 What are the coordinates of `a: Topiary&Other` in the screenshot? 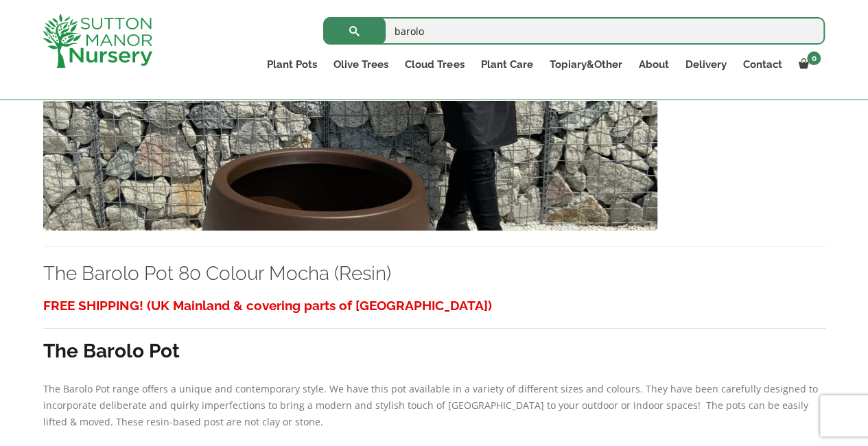 It's located at (585, 65).